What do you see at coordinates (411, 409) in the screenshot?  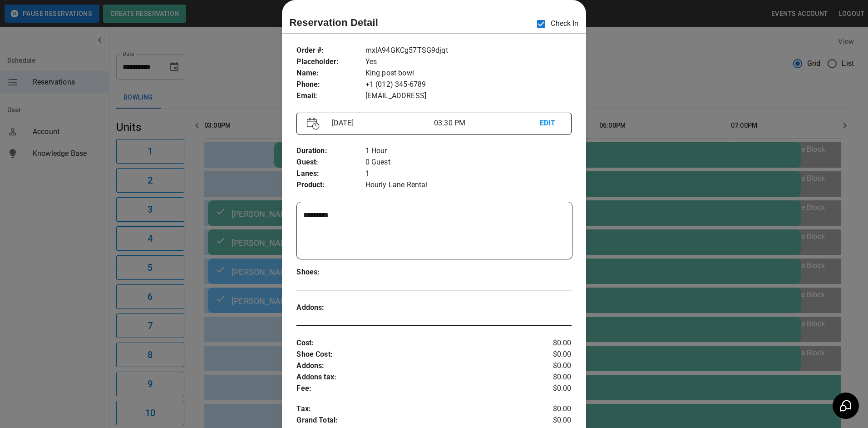 I see `p: Tax :` at bounding box center [411, 409].